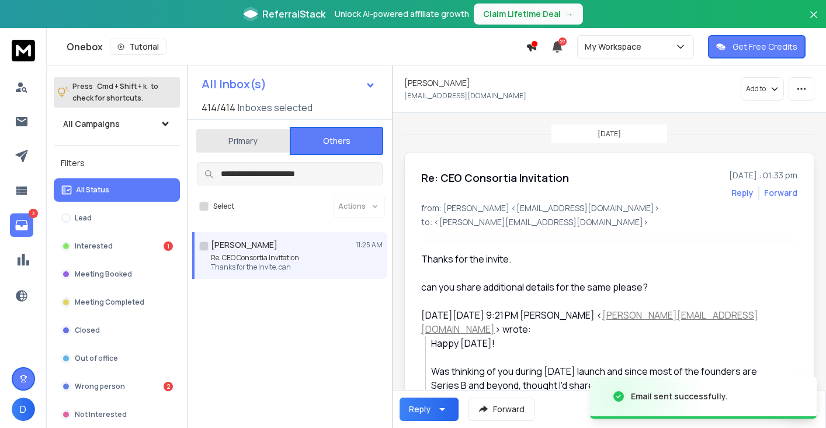 The image size is (826, 428). Describe the element at coordinates (117, 274) in the screenshot. I see `button: Meeting Booked` at that location.